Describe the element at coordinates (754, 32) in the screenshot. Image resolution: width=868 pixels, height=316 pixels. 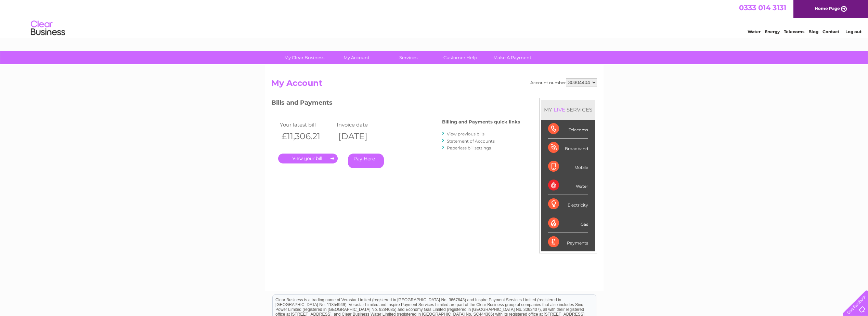
I see `a: Water` at that location.